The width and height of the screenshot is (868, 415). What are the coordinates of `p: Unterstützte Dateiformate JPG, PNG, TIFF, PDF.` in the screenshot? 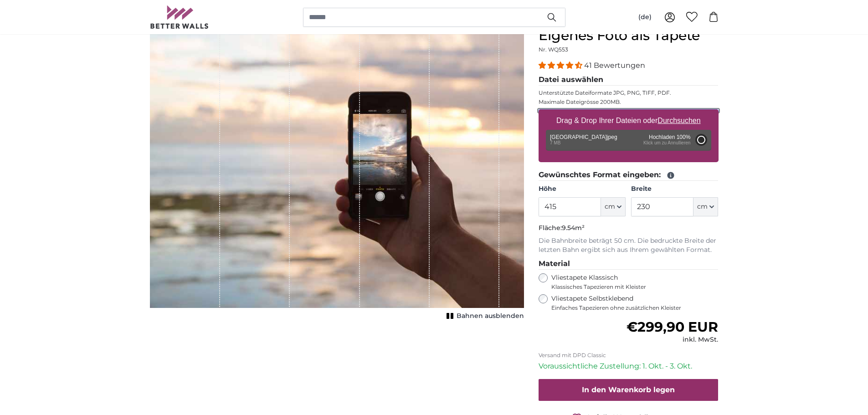 It's located at (628, 93).